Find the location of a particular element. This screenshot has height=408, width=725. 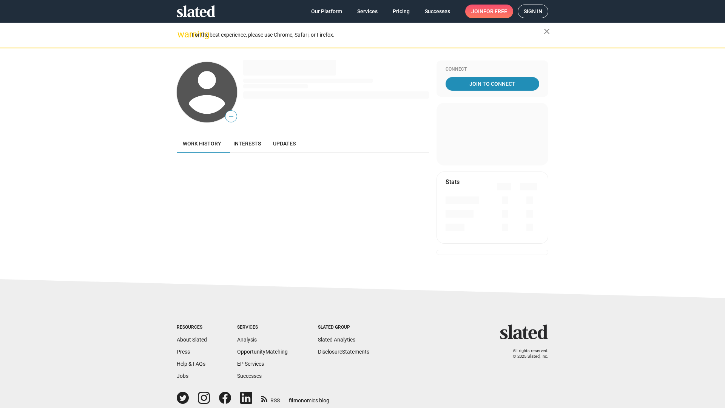

div: Resources is located at coordinates (192, 327).